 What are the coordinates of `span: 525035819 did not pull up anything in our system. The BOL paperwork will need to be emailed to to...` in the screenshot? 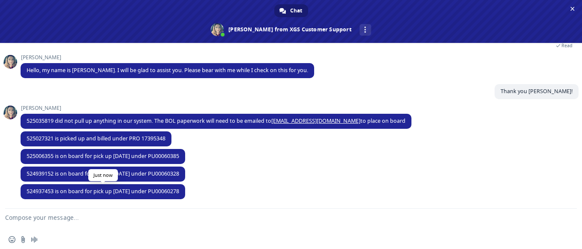 It's located at (216, 120).